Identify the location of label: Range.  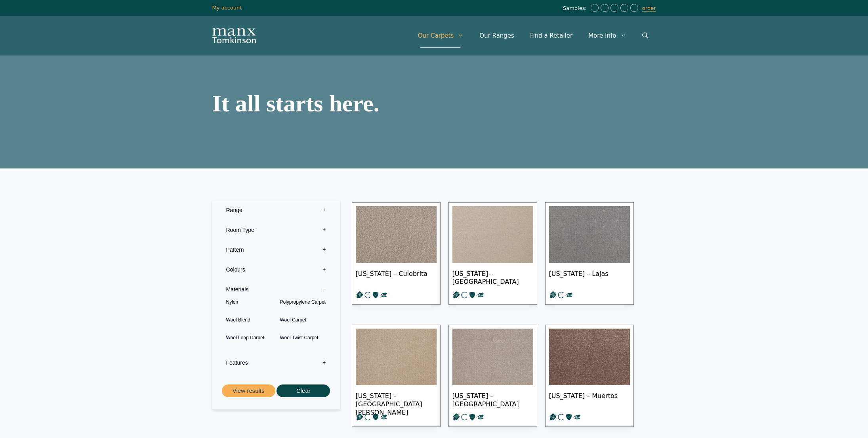
(276, 211).